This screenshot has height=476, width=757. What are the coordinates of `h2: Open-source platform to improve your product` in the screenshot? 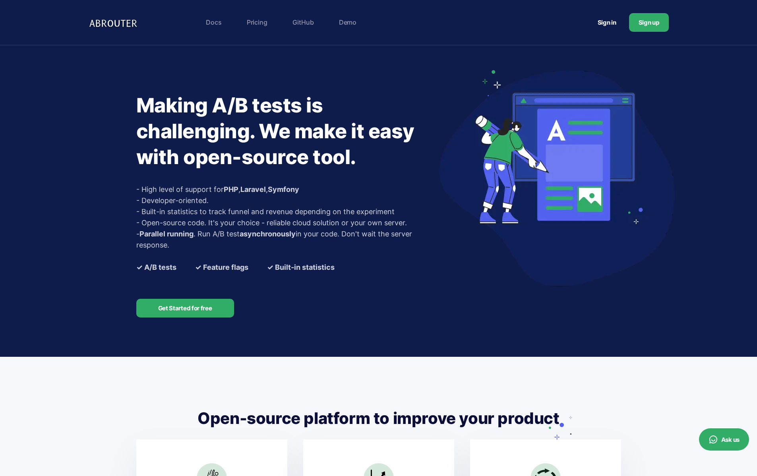 It's located at (379, 419).